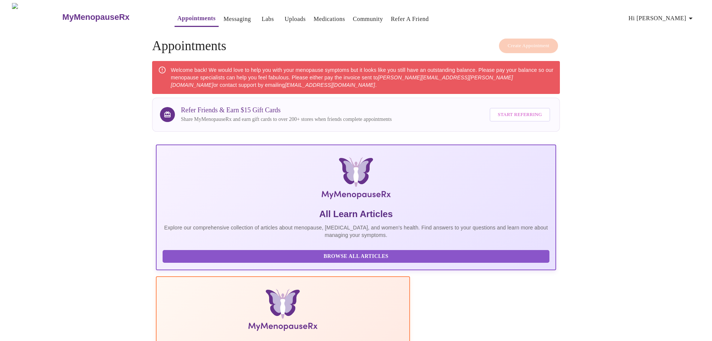 This screenshot has height=341, width=712. I want to click on a: Community, so click(368, 19).